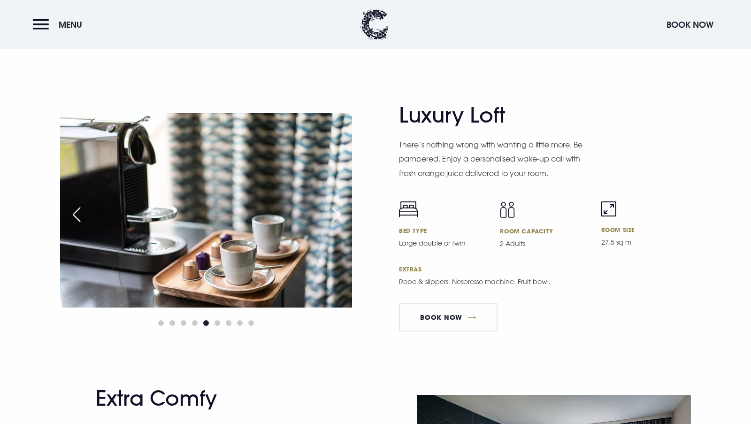 The height and width of the screenshot is (424, 751). Describe the element at coordinates (495, 159) in the screenshot. I see `p: There’s nothing wrong with wanting a little more. Be pampered. Enjoy a personalised wake-up call ...` at that location.